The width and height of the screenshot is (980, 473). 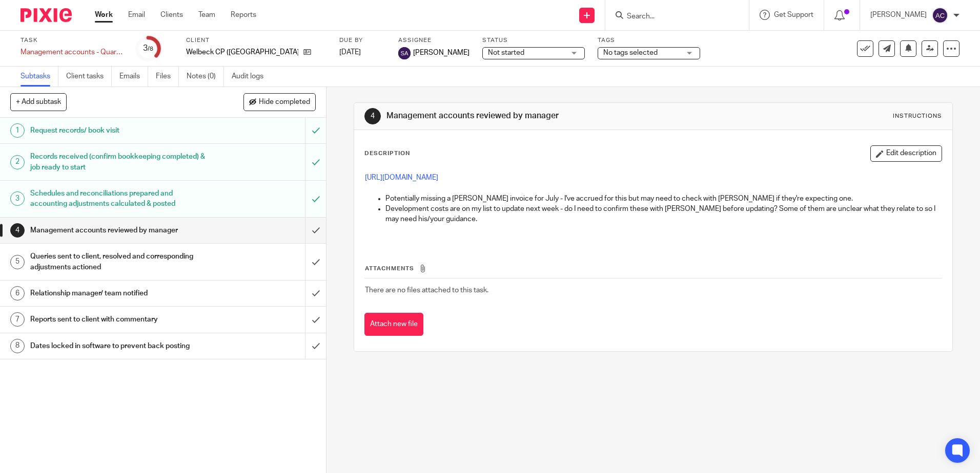 What do you see at coordinates (426, 290) in the screenshot?
I see `span: There are no files attached to this task.` at bounding box center [426, 290].